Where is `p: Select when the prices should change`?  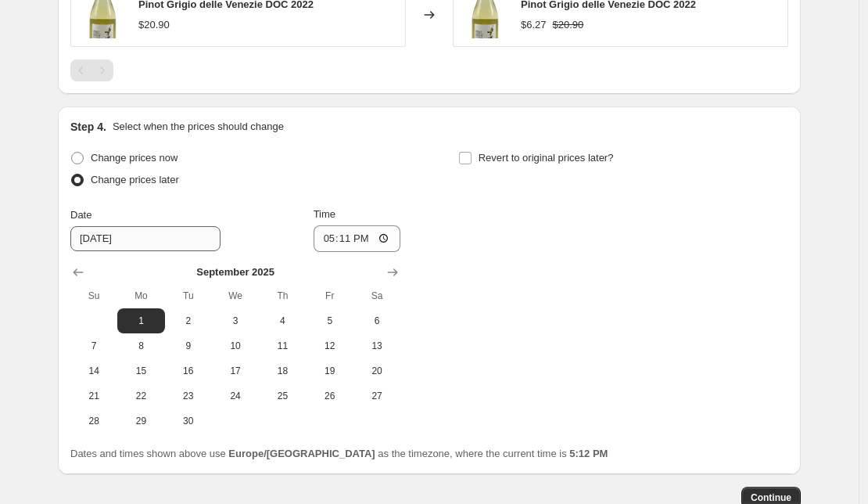 p: Select when the prices should change is located at coordinates (198, 126).